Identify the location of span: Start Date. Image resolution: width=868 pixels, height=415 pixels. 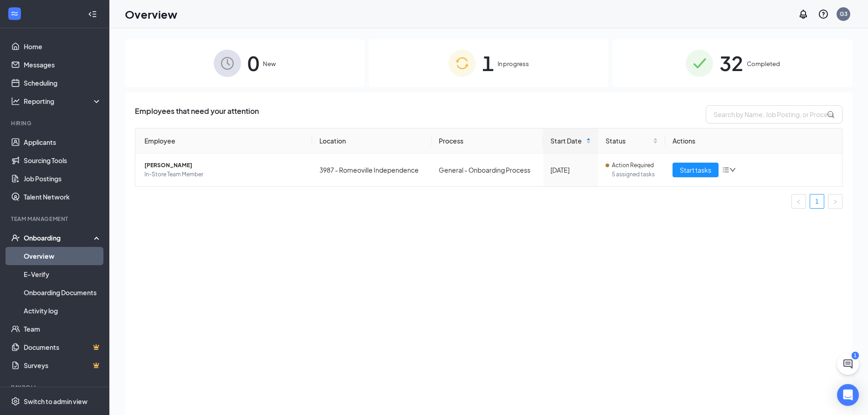
(568, 141).